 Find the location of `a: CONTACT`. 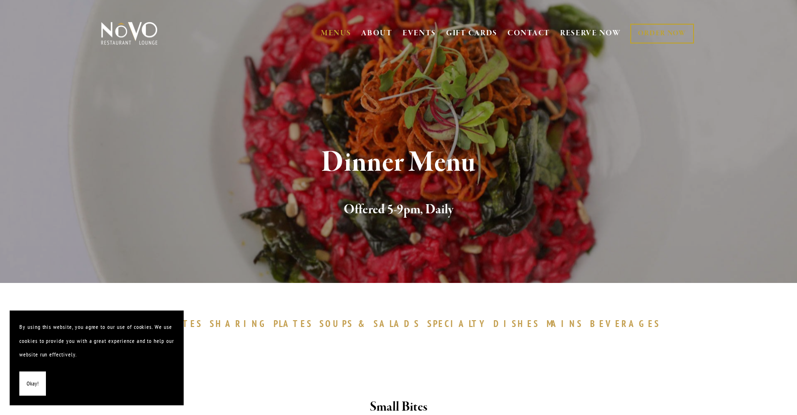

a: CONTACT is located at coordinates (529, 33).